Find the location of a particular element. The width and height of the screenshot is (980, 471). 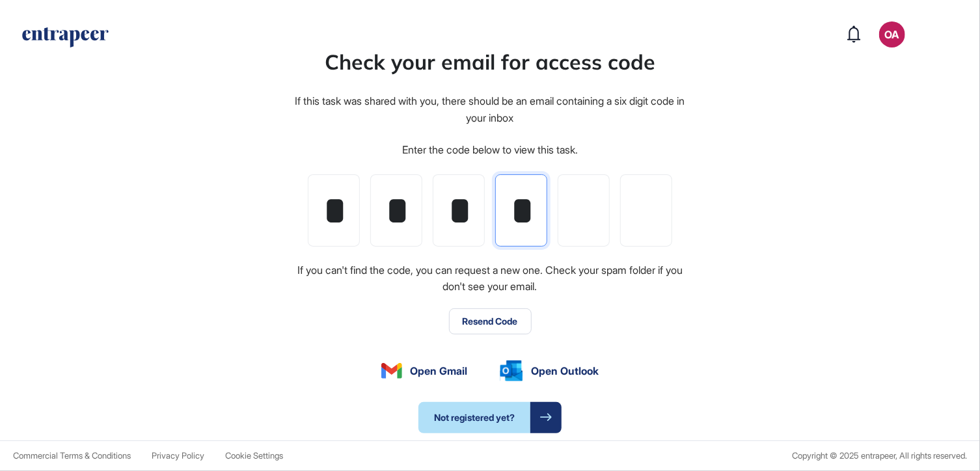

a: Commercial Terms & Conditions is located at coordinates (72, 455).